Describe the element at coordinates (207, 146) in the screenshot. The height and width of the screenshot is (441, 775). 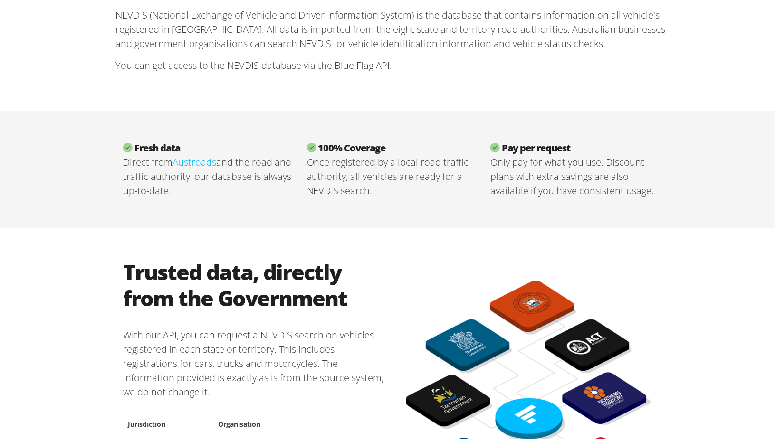
I see `h3: Fresh data` at that location.